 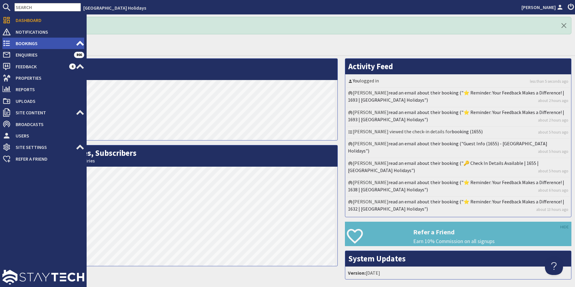 What do you see at coordinates (43, 78) in the screenshot?
I see `a: Properties` at bounding box center [43, 78].